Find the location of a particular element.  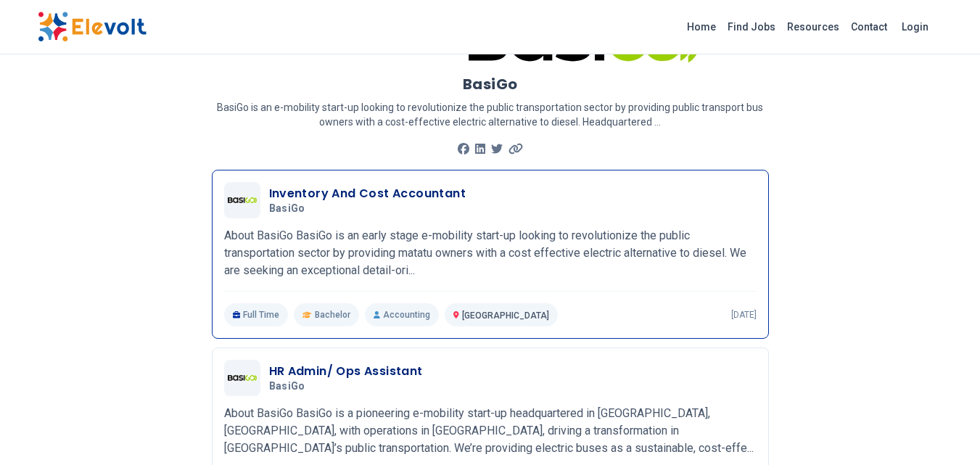

div: Chat Widget is located at coordinates (943, 430).